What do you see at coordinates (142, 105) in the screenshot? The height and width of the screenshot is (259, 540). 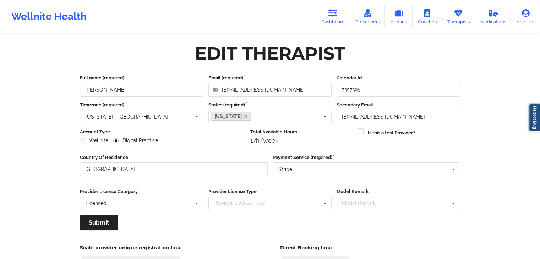 I see `label: Timezone (required)` at bounding box center [142, 105].